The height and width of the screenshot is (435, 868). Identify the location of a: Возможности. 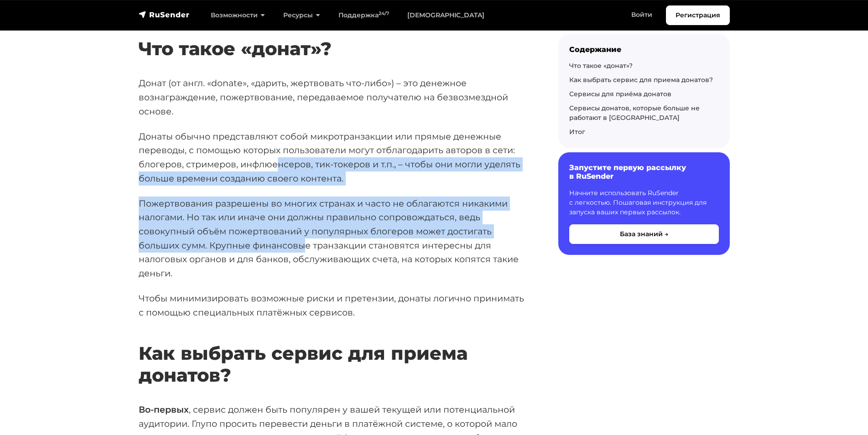
(237, 15).